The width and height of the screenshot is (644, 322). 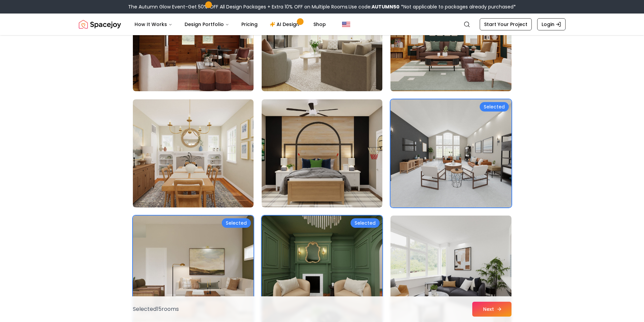 I want to click on nav: Main, so click(x=230, y=24).